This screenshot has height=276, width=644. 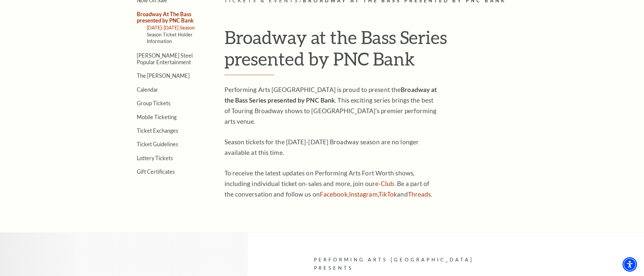 What do you see at coordinates (155, 171) in the screenshot?
I see `a: Gift Certificates` at bounding box center [155, 171].